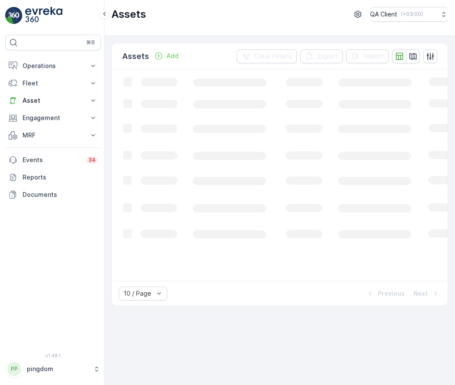 Image resolution: width=455 pixels, height=385 pixels. What do you see at coordinates (60, 195) in the screenshot?
I see `p: Documents` at bounding box center [60, 195].